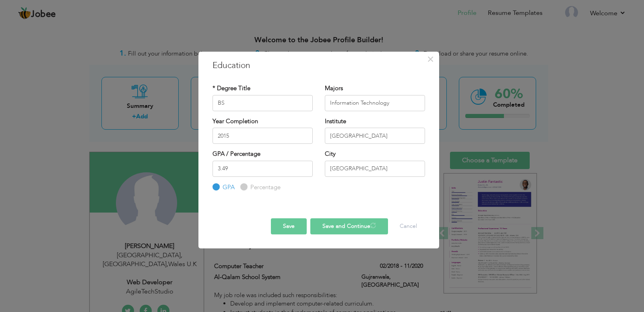 The width and height of the screenshot is (644, 312). Describe the element at coordinates (228, 187) in the screenshot. I see `label: GPA` at that location.